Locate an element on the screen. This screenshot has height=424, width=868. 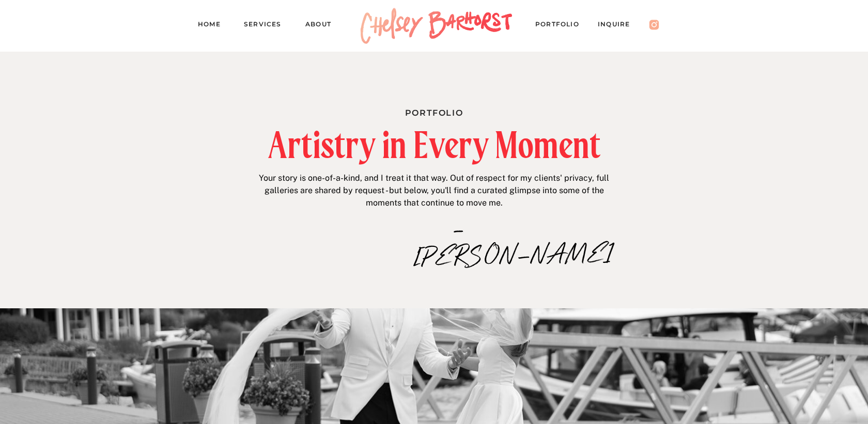
h1: Portfolio is located at coordinates (434, 111).